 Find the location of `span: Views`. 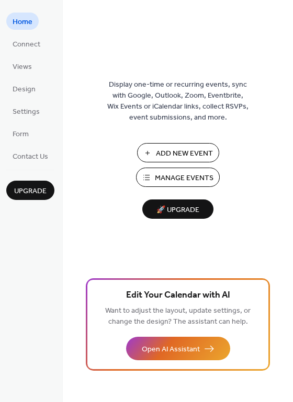

span: Views is located at coordinates (22, 67).